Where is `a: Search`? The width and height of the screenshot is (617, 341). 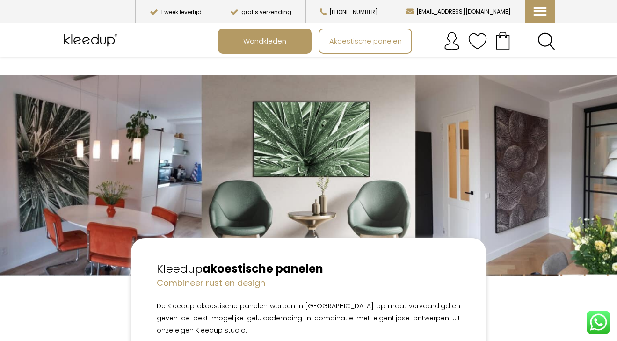
a: Search is located at coordinates (546, 41).